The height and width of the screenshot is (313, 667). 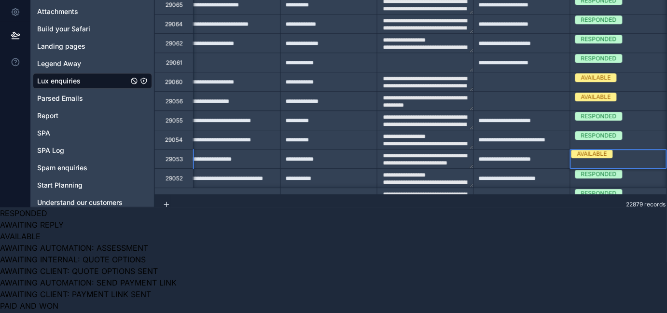 I want to click on div: 29054, so click(x=174, y=140).